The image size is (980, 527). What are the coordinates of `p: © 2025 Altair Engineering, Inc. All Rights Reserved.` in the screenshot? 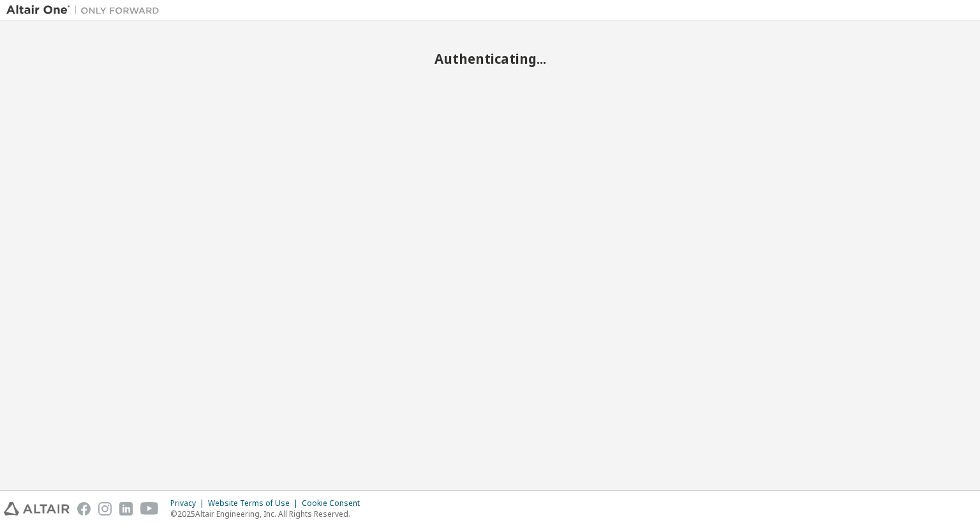 It's located at (269, 514).